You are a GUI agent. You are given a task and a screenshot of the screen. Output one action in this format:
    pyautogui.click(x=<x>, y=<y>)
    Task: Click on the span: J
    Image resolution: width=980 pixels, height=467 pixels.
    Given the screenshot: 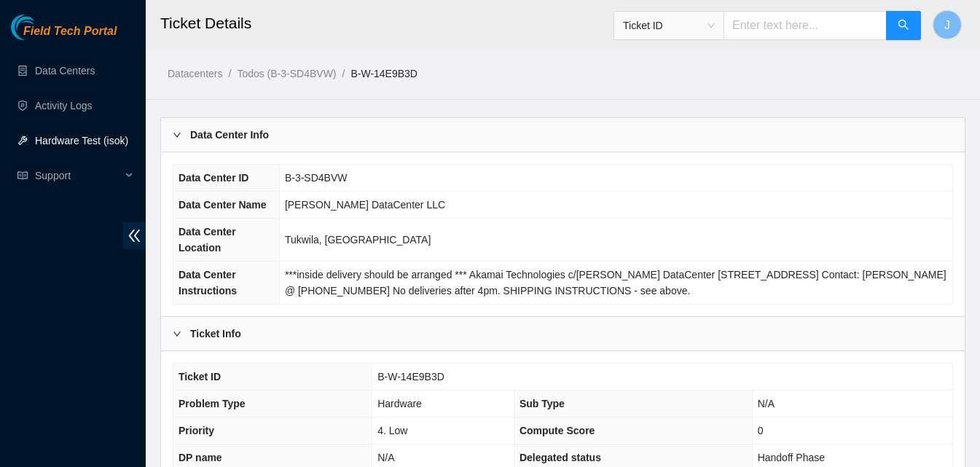 What is the action you would take?
    pyautogui.click(x=947, y=25)
    